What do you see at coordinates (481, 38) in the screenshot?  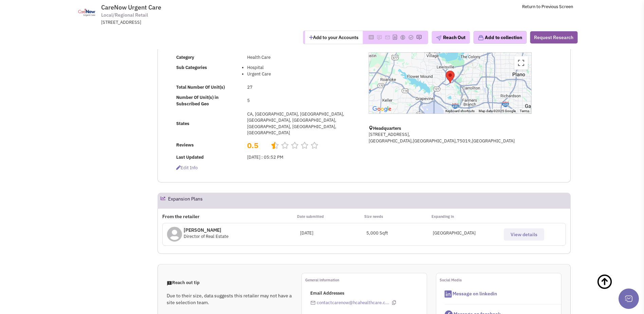 I see `img: icon-collection-lavender.png` at bounding box center [481, 38].